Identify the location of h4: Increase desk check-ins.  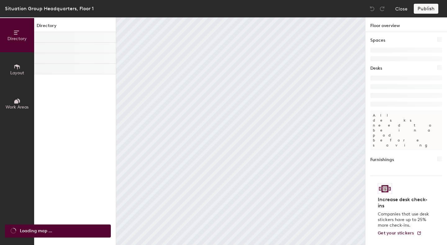
(404, 202).